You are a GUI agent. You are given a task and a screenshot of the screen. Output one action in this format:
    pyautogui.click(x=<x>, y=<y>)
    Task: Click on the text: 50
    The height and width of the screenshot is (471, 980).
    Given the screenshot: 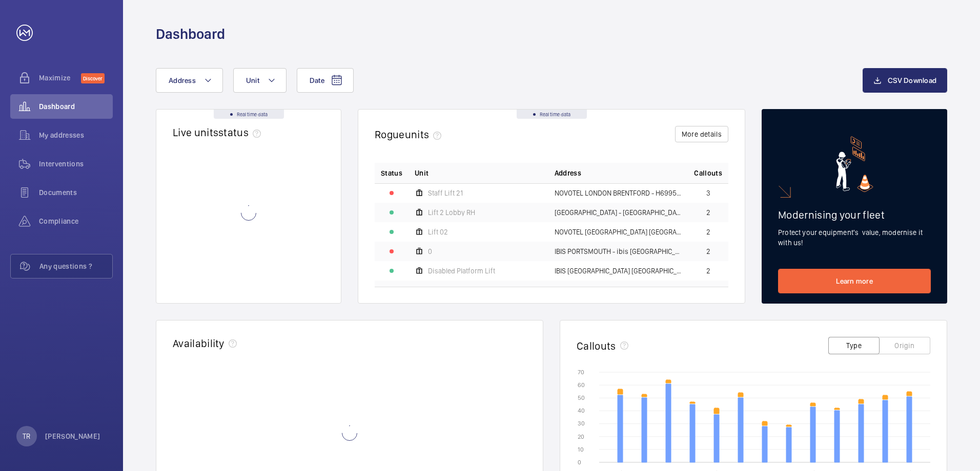 What is the action you would take?
    pyautogui.click(x=581, y=398)
    